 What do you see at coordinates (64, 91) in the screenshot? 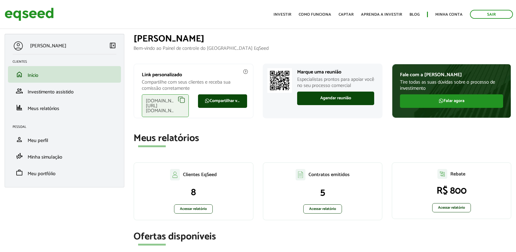
I see `a: groupInvestimento assistido` at bounding box center [64, 91].